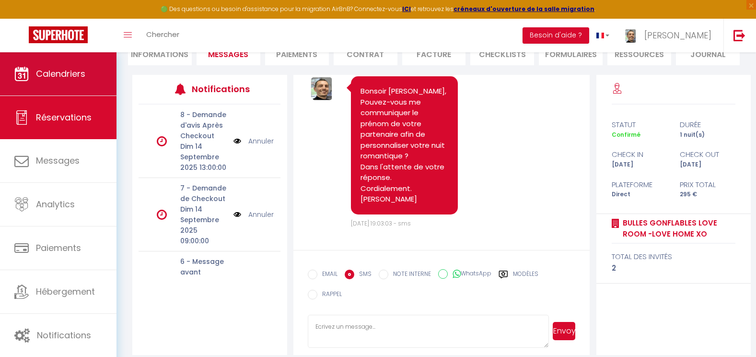 The width and height of the screenshot is (756, 357). I want to click on span: Paiements, so click(58, 247).